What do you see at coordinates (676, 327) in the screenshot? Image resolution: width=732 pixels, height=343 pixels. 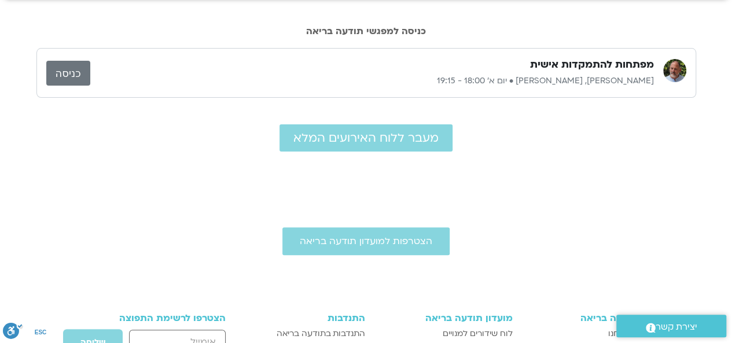 I see `span: יצירת קשר` at bounding box center [676, 327].